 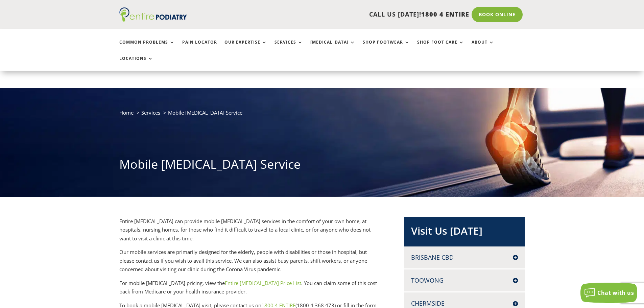 What do you see at coordinates (200, 47) in the screenshot?
I see `a: Pain Locator` at bounding box center [200, 47].